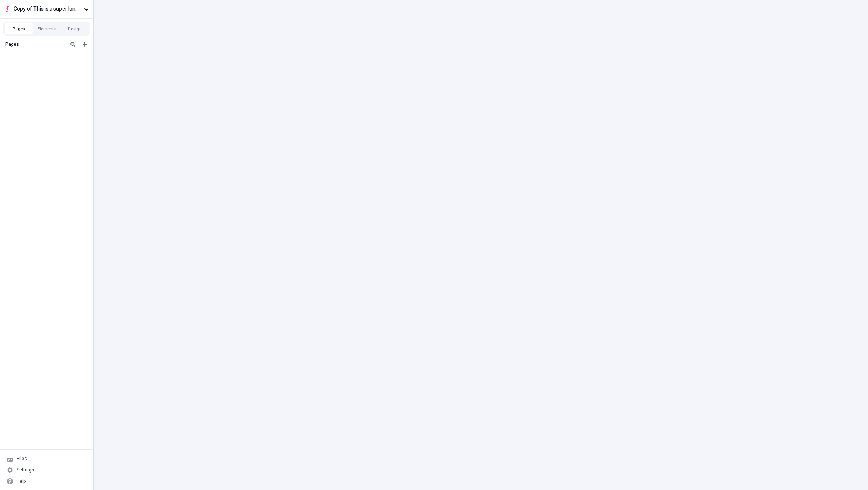  What do you see at coordinates (21, 481) in the screenshot?
I see `div: Help` at bounding box center [21, 481].